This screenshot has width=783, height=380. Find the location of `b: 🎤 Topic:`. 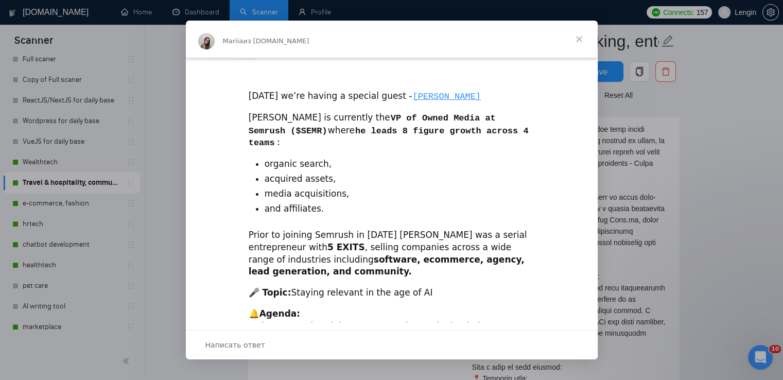

b: 🎤 Topic: is located at coordinates (270, 292).